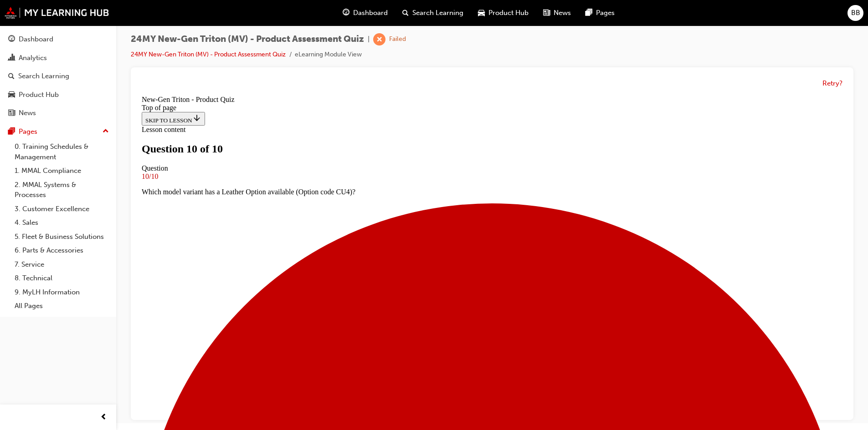  I want to click on span: Product Hub, so click(509, 13).